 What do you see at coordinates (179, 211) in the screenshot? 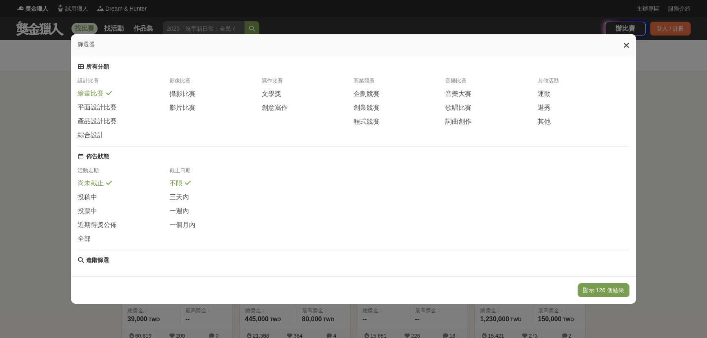
I see `span: 一週內` at bounding box center [179, 211].